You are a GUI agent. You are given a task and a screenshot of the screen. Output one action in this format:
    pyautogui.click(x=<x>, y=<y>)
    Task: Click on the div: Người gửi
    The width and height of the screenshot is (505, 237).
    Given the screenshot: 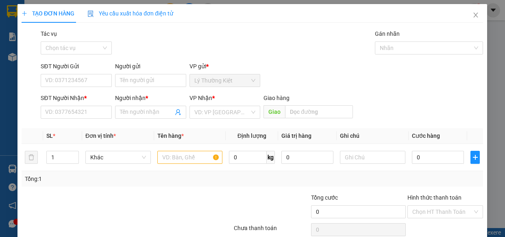 What is the action you would take?
    pyautogui.click(x=151, y=66)
    